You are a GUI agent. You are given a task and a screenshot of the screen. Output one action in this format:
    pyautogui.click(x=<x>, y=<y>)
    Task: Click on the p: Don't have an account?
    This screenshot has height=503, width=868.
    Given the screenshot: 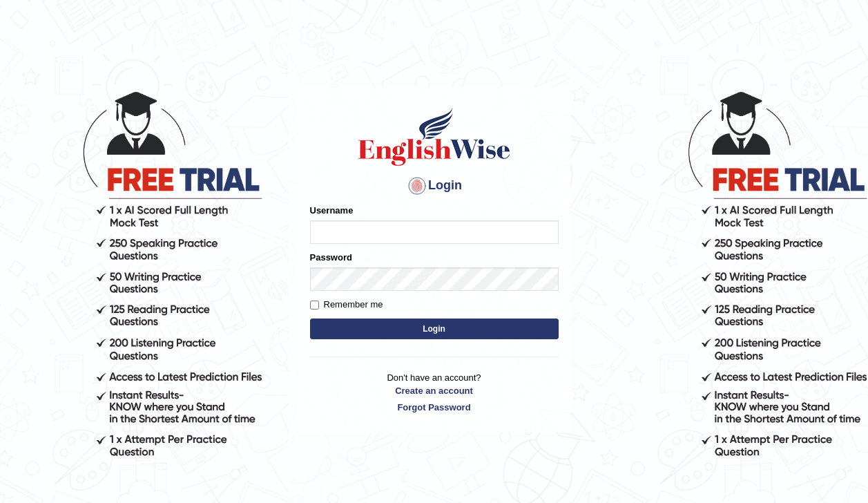 What is the action you would take?
    pyautogui.click(x=434, y=392)
    